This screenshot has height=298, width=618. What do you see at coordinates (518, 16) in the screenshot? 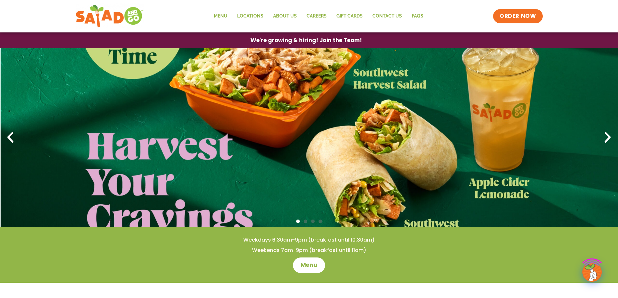
I see `a: ORDER NOW` at bounding box center [518, 16].